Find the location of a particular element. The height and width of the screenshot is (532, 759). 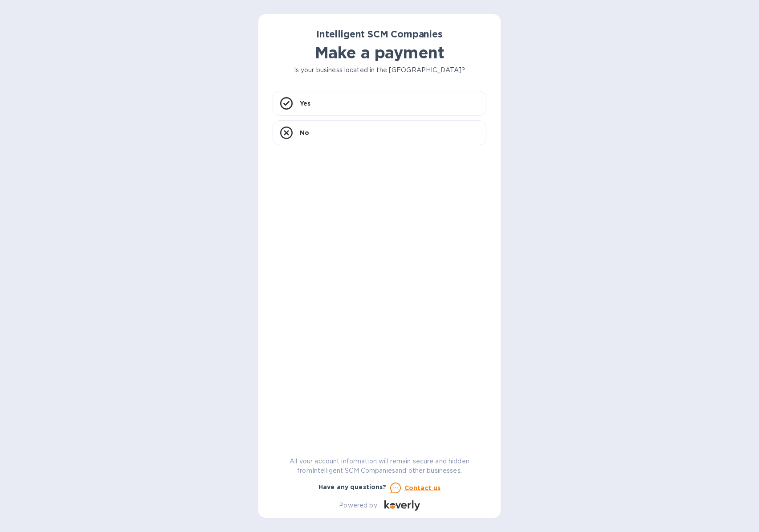

h1: Make a payment is located at coordinates (380, 53).